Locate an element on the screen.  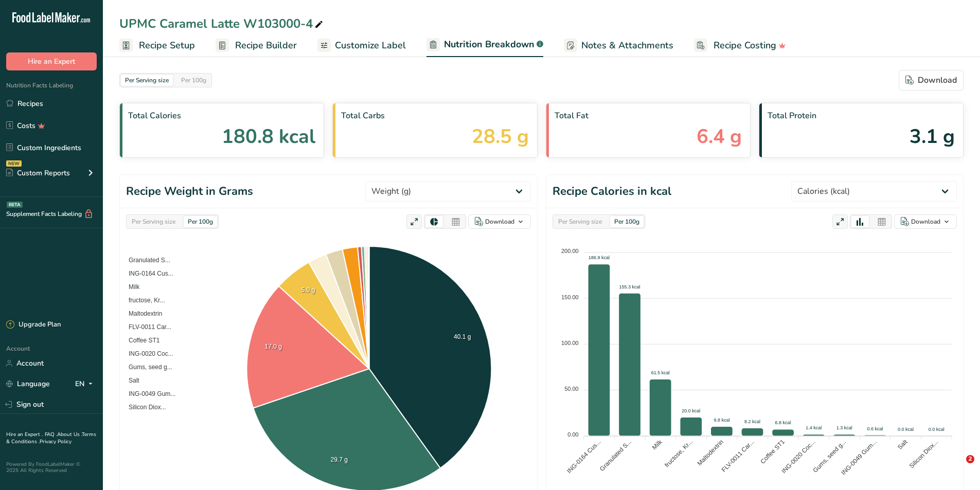
div: NEW is located at coordinates (14, 164).